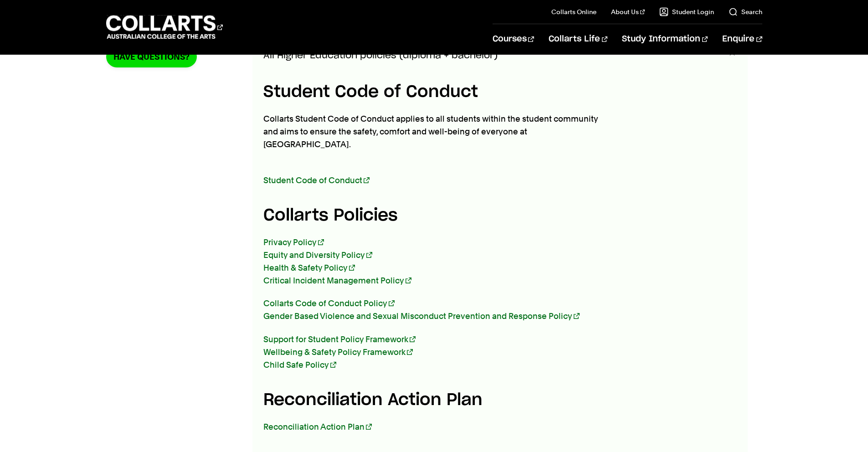 The height and width of the screenshot is (452, 868). What do you see at coordinates (329, 303) in the screenshot?
I see `a: Collarts Code of Conduct Policy` at bounding box center [329, 303].